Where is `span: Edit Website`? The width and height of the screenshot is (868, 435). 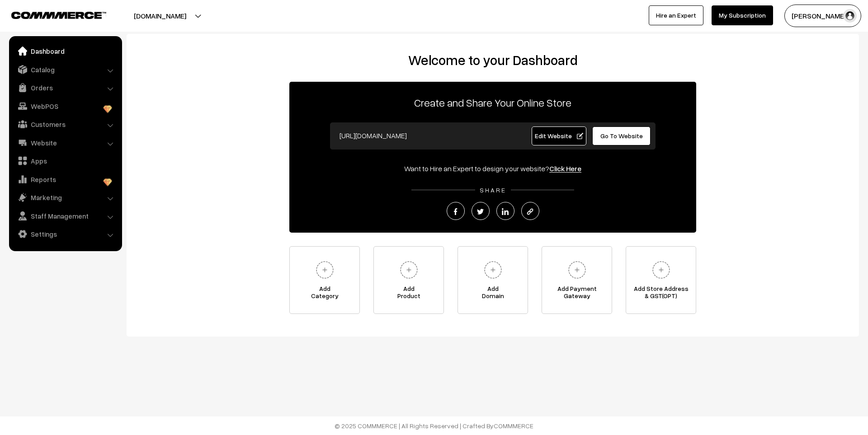
span: Edit Website is located at coordinates (559, 135).